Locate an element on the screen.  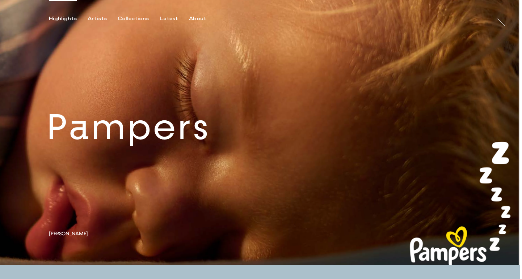
button: Highlights is located at coordinates (68, 19).